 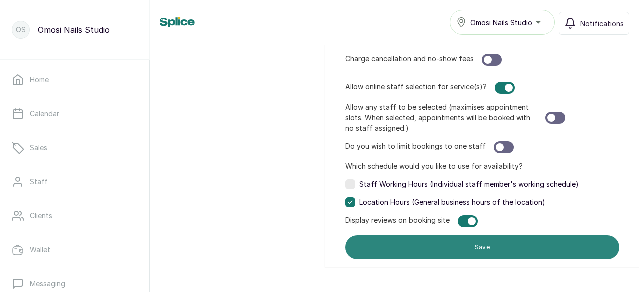 I want to click on p: Sales, so click(x=38, y=148).